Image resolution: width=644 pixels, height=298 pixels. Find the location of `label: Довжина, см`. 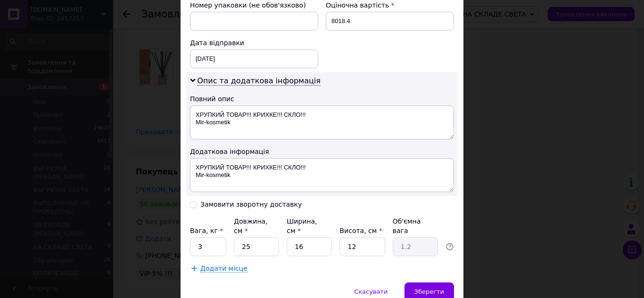

label: Довжина, см is located at coordinates (251, 226).